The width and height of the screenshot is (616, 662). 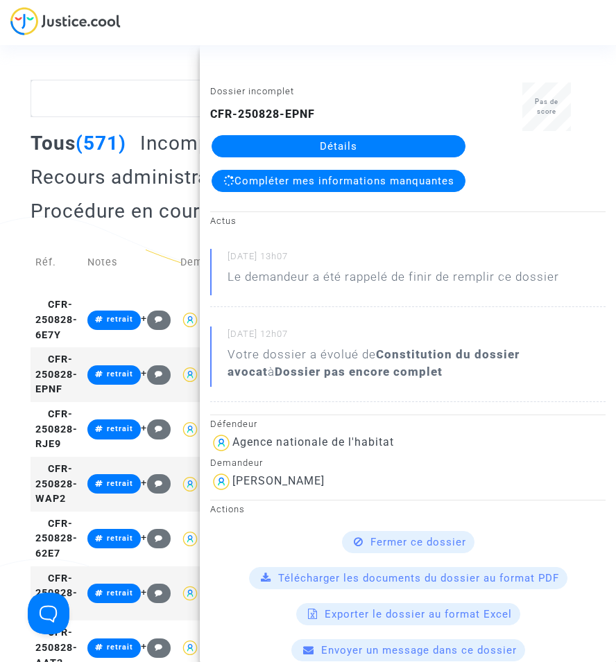 What do you see at coordinates (128, 263) in the screenshot?
I see `td: Notes` at bounding box center [128, 263].